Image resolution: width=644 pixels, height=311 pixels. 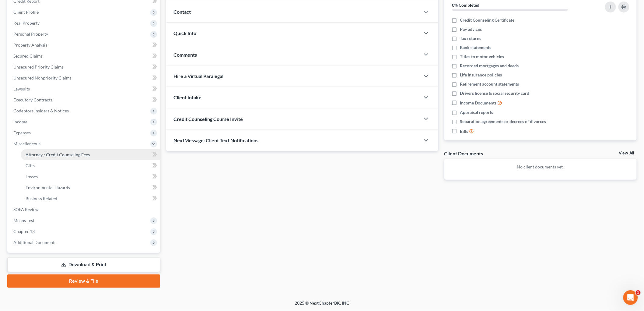 I want to click on span: Unsecured Priority Claims, so click(x=38, y=67).